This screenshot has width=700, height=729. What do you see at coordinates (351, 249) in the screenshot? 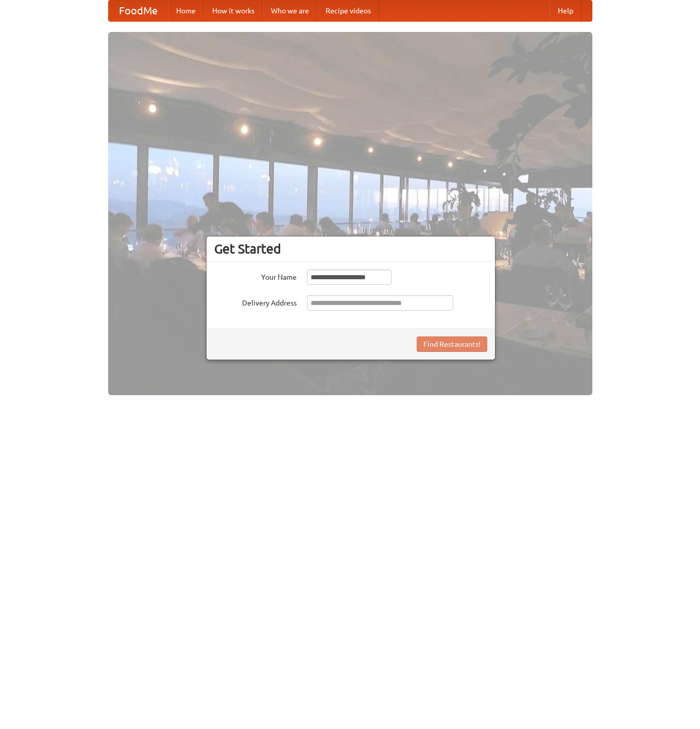
I see `h3: Get Started` at bounding box center [351, 249].